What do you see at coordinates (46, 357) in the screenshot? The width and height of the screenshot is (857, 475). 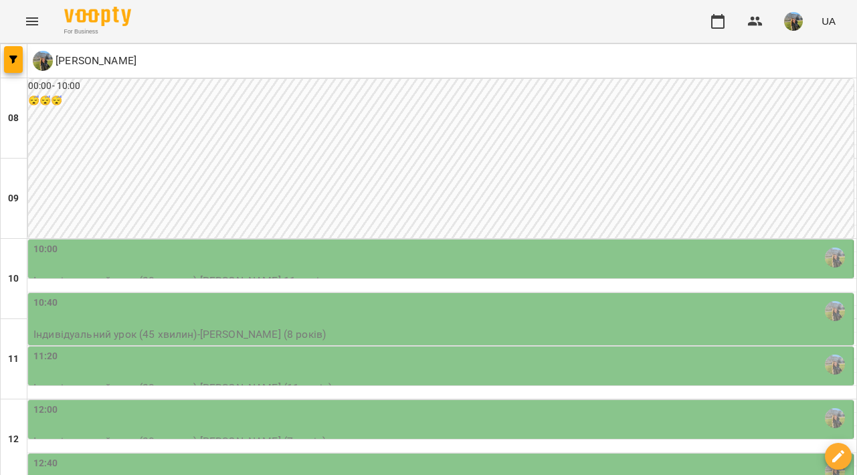 I see `label: 11:20` at bounding box center [46, 357].